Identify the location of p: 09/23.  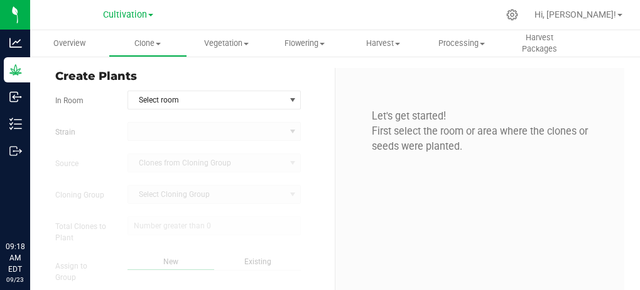
(15, 279).